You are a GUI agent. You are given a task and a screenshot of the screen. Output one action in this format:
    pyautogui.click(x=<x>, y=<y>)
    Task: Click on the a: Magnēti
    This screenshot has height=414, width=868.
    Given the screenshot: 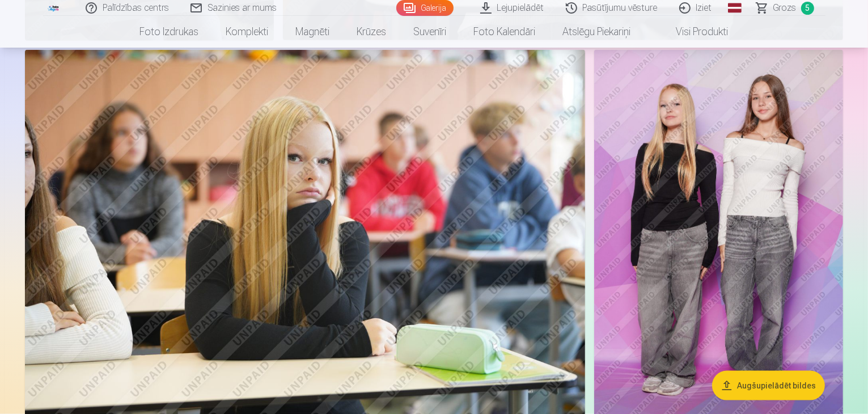 What is the action you would take?
    pyautogui.click(x=313, y=32)
    